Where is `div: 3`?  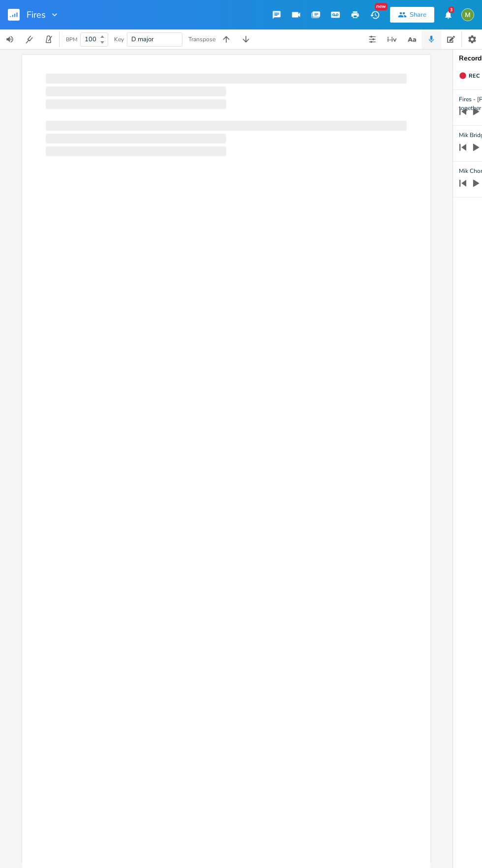 div: 3 is located at coordinates (451, 10).